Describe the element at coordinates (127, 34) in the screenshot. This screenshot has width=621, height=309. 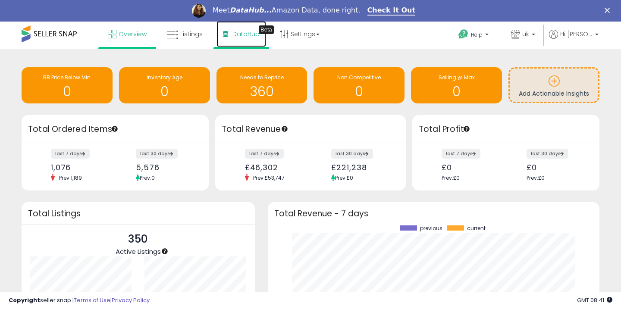
I see `a: Overview` at that location.